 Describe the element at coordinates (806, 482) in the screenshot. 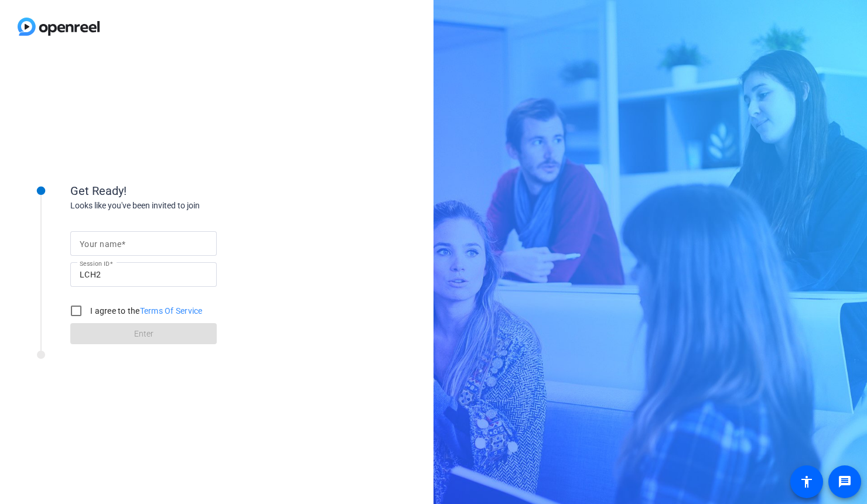

I see `mat-icon: accessibility` at that location.